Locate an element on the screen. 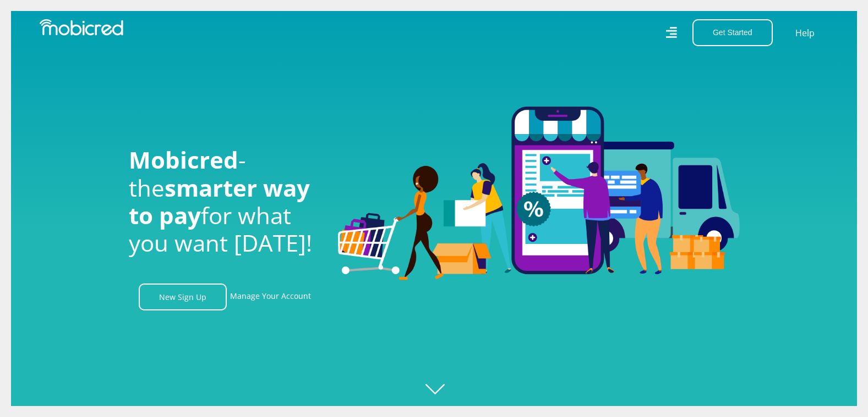  a: Manage Your Account is located at coordinates (270, 297).